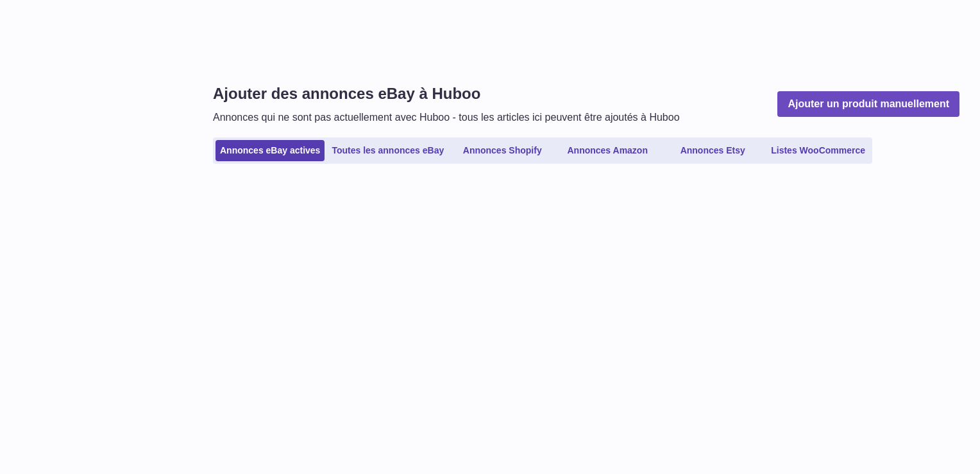 This screenshot has width=980, height=474. What do you see at coordinates (607, 150) in the screenshot?
I see `a: Annonces Amazon` at bounding box center [607, 150].